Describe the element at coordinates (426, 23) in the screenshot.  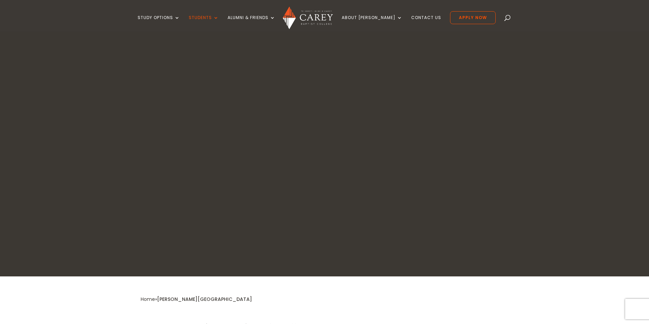
I see `a: Contact Us` at that location.